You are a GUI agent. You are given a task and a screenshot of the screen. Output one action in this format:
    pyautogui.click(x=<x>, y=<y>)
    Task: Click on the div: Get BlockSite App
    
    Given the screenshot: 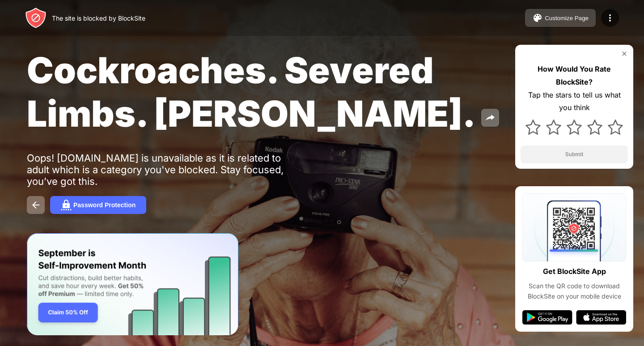 What is the action you would take?
    pyautogui.click(x=575, y=271)
    